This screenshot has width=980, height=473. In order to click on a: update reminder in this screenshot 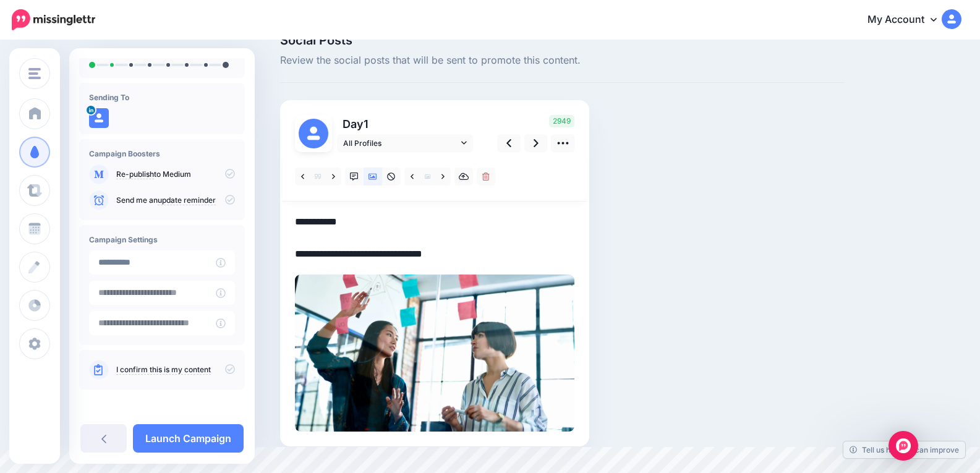, I will do `click(187, 201)`.